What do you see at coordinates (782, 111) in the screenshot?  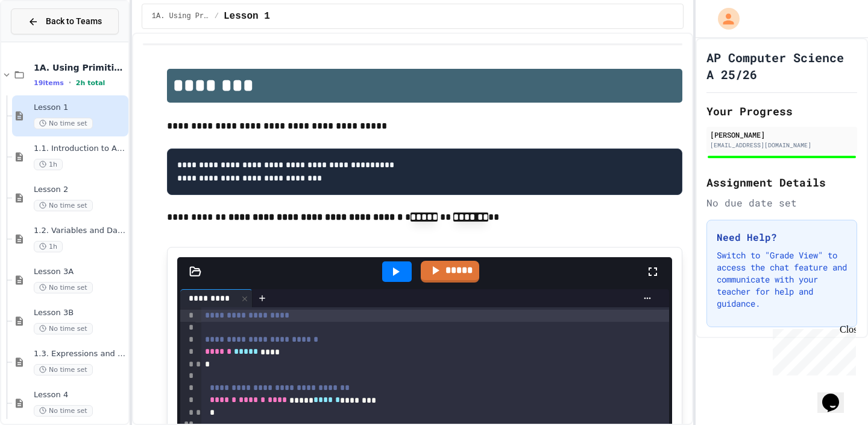 I see `h2: Your Progress` at bounding box center [782, 111].